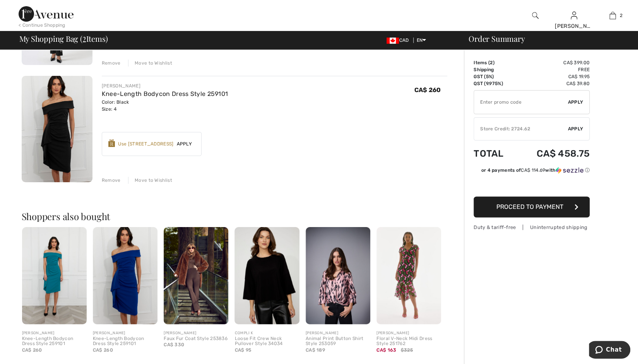 Image resolution: width=638 pixels, height=364 pixels. I want to click on div: or 4 payments of with, so click(535, 170).